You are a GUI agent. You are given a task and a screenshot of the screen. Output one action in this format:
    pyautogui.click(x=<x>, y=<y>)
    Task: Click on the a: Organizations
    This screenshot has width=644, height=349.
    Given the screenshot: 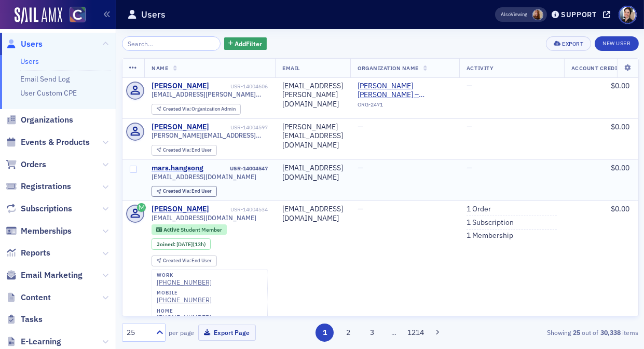 What is the action you would take?
    pyautogui.click(x=39, y=120)
    